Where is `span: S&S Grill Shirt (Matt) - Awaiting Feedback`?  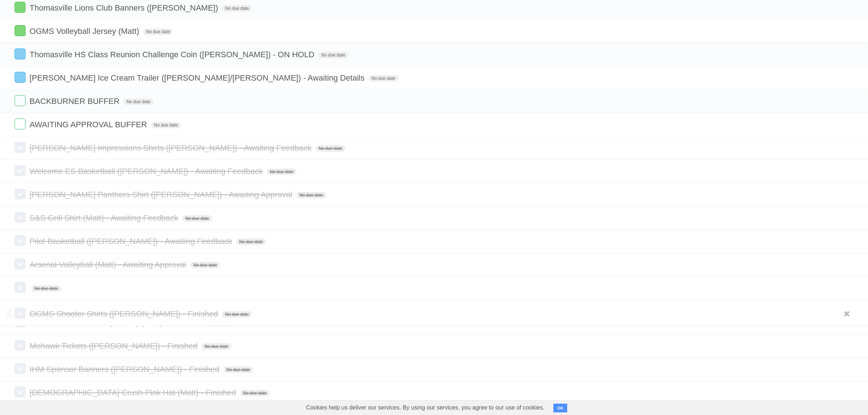
span: S&S Grill Shirt (Matt) - Awaiting Feedback is located at coordinates (105, 218).